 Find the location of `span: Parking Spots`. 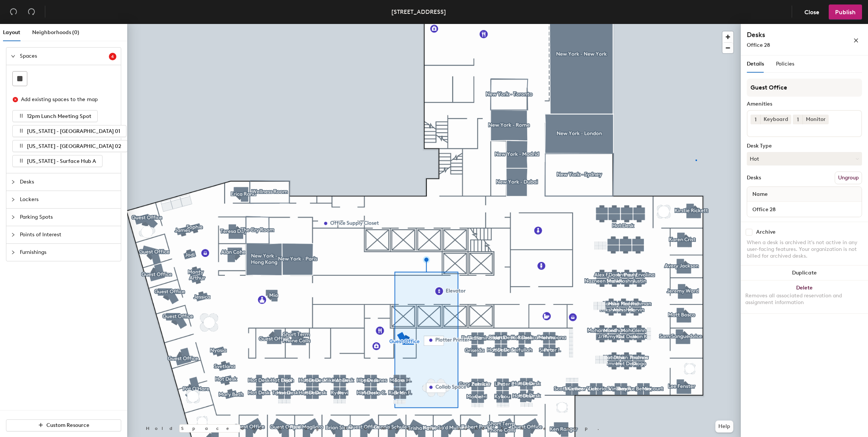

span: Parking Spots is located at coordinates (68, 218).